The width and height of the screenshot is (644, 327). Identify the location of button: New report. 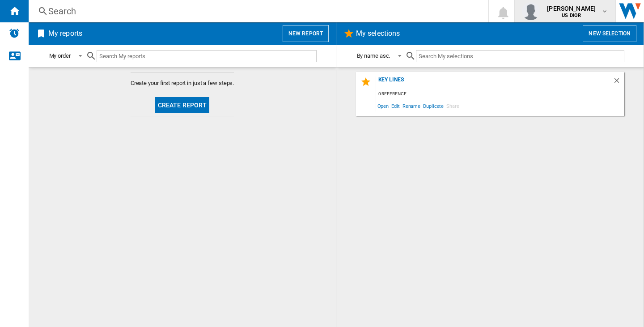
(306, 34).